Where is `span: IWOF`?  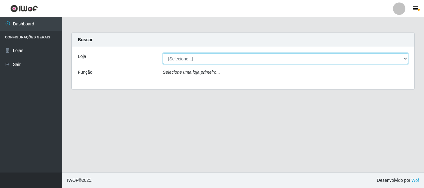 span: IWOF is located at coordinates (73, 181).